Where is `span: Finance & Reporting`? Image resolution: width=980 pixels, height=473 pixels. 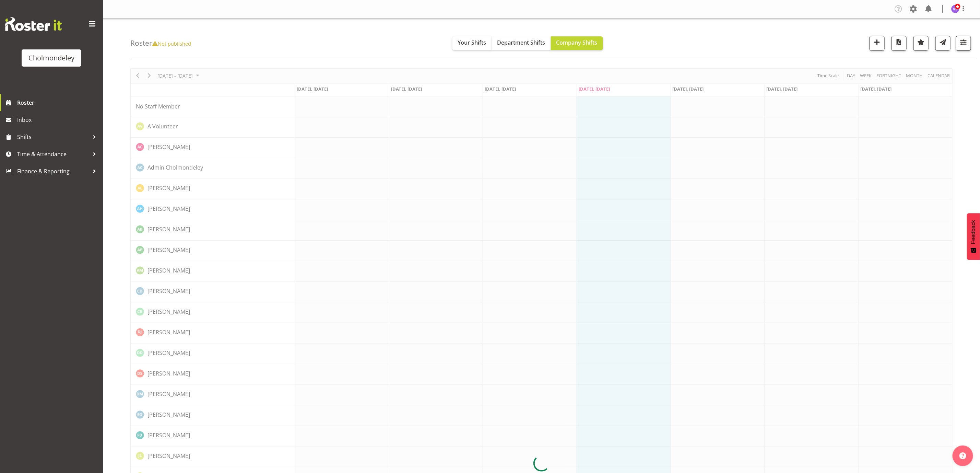
span: Finance & Reporting is located at coordinates (53, 172).